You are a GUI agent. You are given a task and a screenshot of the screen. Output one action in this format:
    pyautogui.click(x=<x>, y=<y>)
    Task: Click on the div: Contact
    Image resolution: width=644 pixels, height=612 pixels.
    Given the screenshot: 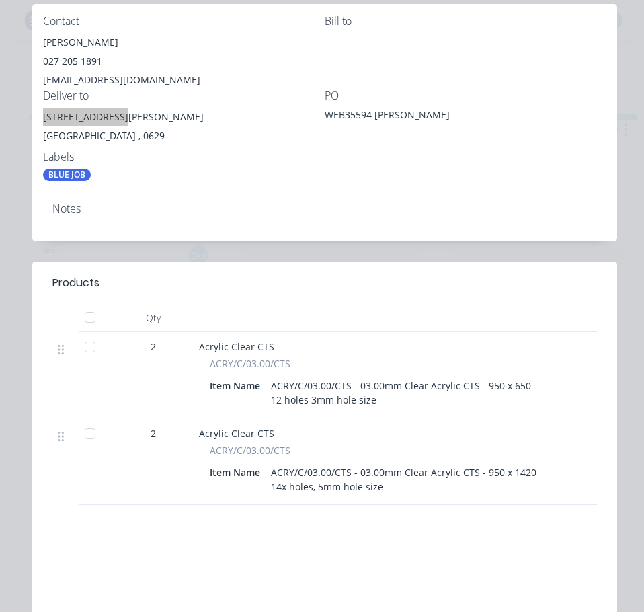 What is the action you would take?
    pyautogui.click(x=183, y=21)
    